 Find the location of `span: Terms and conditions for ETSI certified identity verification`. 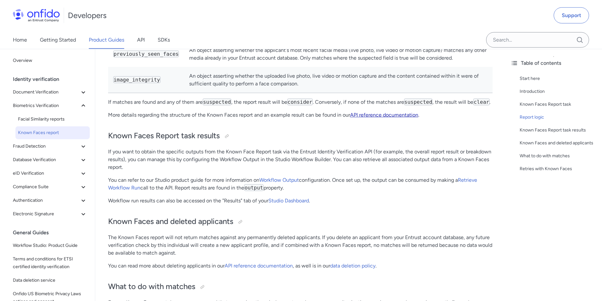

span: Terms and conditions for ETSI certified identity verification is located at coordinates (50, 263).